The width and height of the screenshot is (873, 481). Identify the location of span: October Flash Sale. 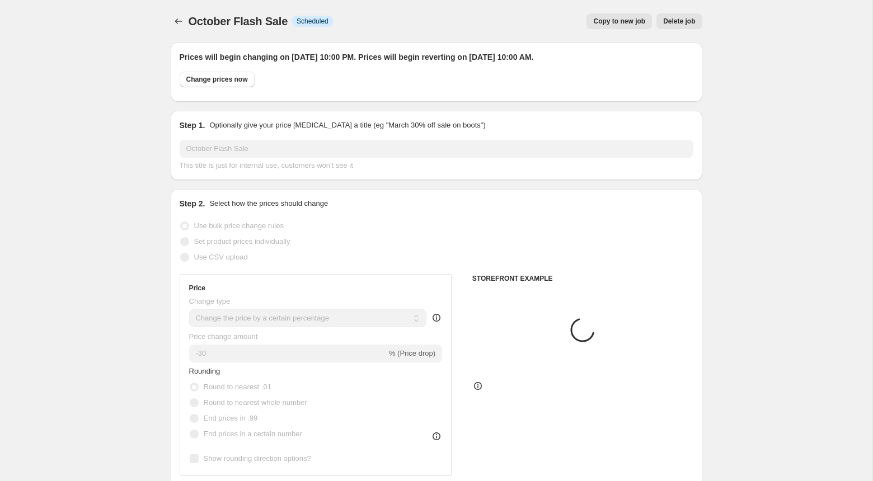
(238, 21).